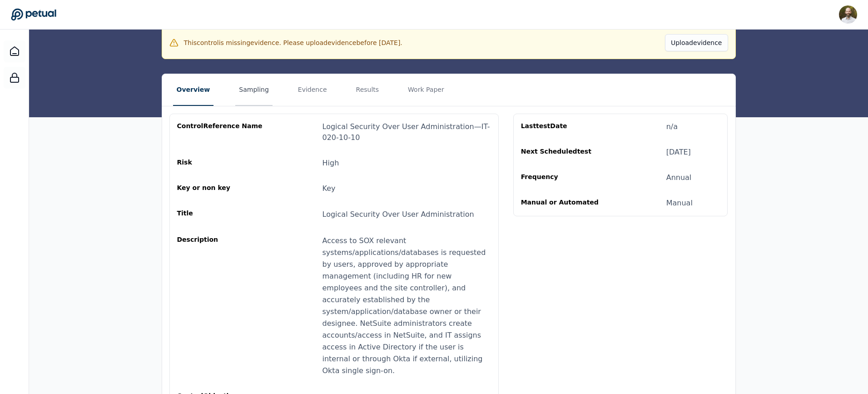  Describe the element at coordinates (672, 127) in the screenshot. I see `div: n/a` at that location.